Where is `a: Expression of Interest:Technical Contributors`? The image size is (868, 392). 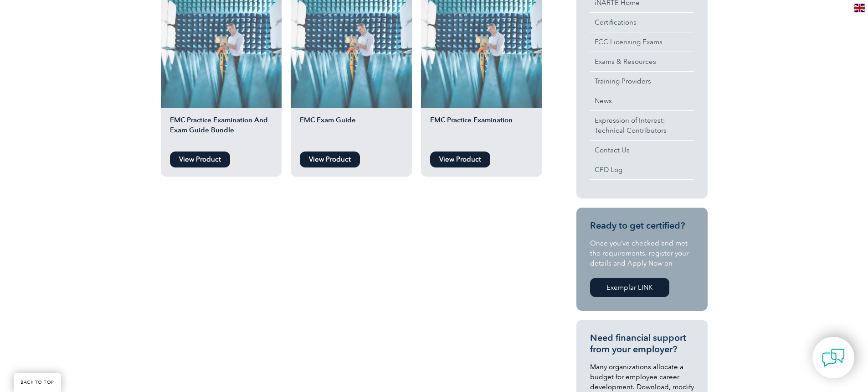
a: Expression of Interest:Technical Contributors is located at coordinates (642, 125).